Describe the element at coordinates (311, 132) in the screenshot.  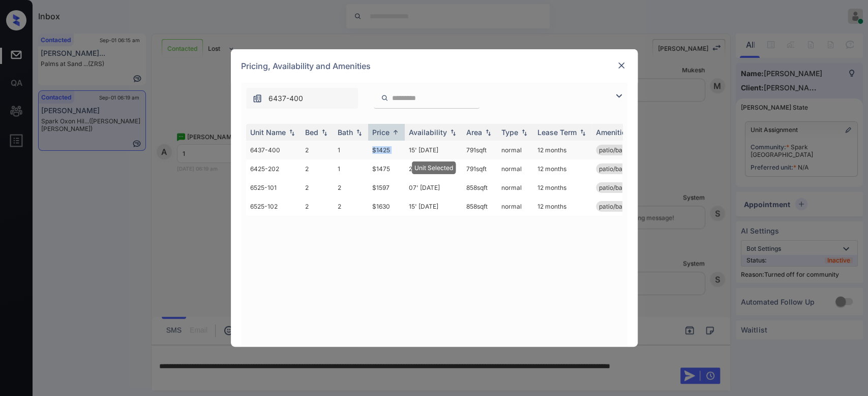
I see `div: Bed` at that location.